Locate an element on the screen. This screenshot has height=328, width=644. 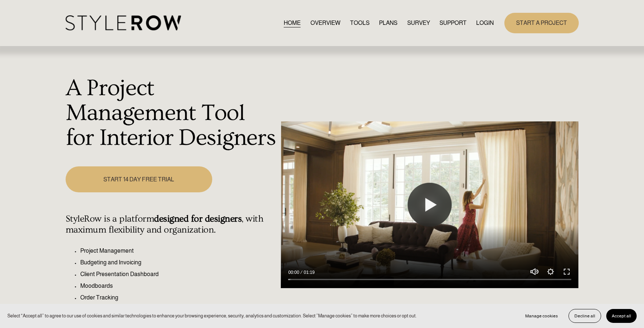
button: Play is located at coordinates (430, 205).